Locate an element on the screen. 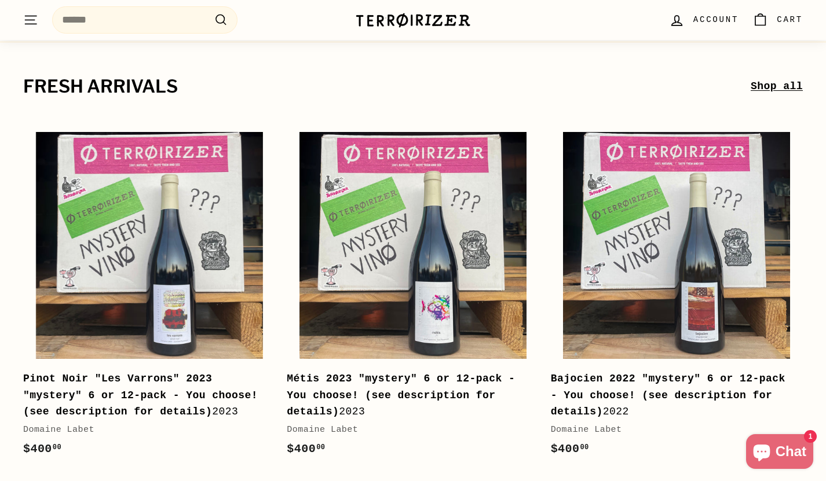 The image size is (826, 481). a: Account is located at coordinates (704, 20).